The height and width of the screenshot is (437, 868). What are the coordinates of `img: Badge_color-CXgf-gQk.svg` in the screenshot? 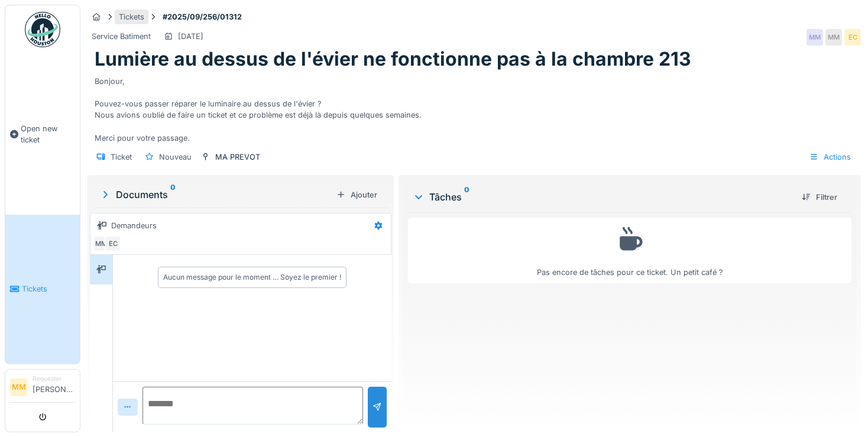 It's located at (43, 30).